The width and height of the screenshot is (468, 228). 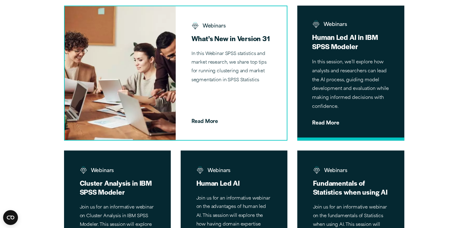 What do you see at coordinates (231, 67) in the screenshot?
I see `p: In this Webinar SPSS statistics and market research, we share top tips for running clustering and...` at bounding box center [231, 67].